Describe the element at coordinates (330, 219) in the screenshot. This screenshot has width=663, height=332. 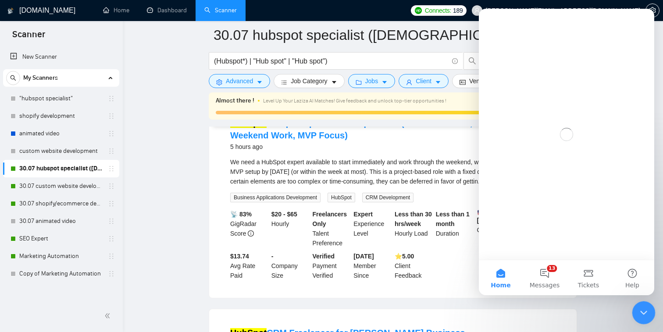
I see `b: Freelancers Only` at that location.